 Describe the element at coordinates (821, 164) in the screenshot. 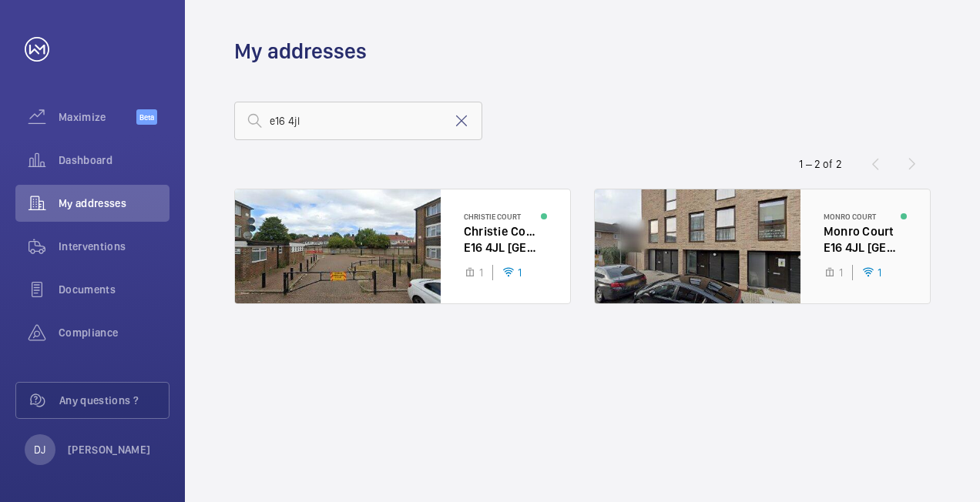

I see `div: 1 – 2 of 2` at that location.